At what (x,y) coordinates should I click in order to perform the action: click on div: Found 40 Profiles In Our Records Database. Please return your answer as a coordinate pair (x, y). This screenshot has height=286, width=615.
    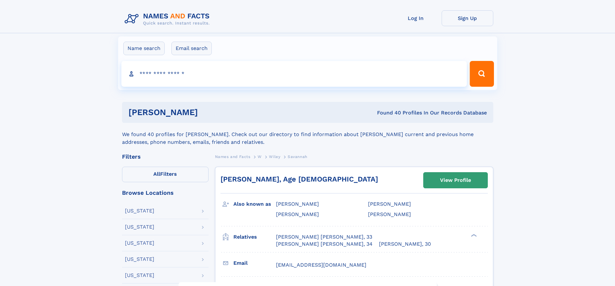
    Looking at the image, I should click on (387, 113).